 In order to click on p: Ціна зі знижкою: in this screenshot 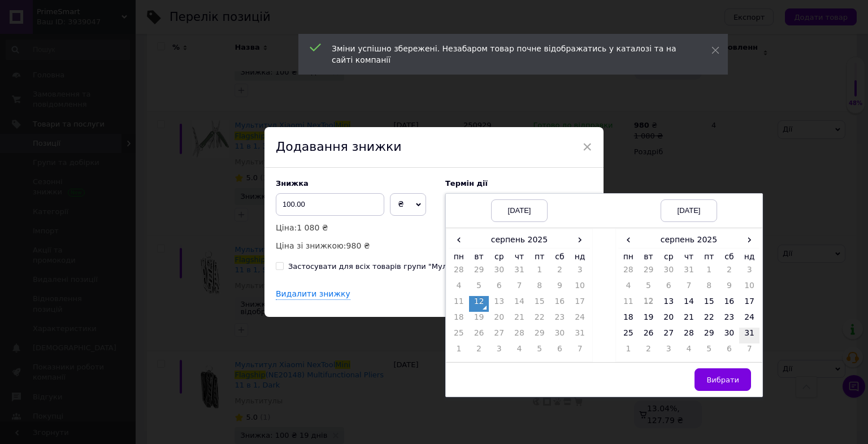, I will do `click(355, 246)`.